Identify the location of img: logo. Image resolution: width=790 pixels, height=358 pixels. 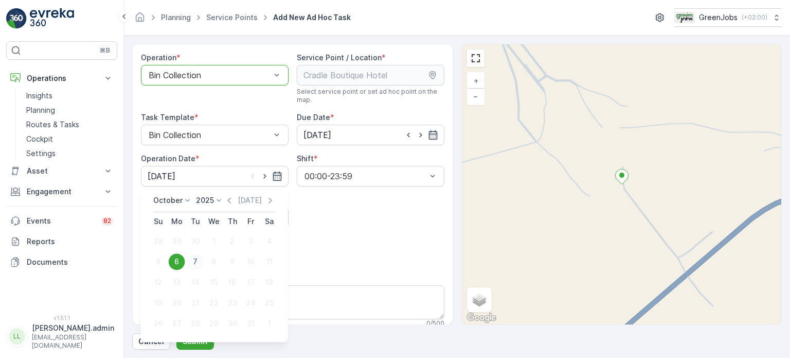
(16, 19).